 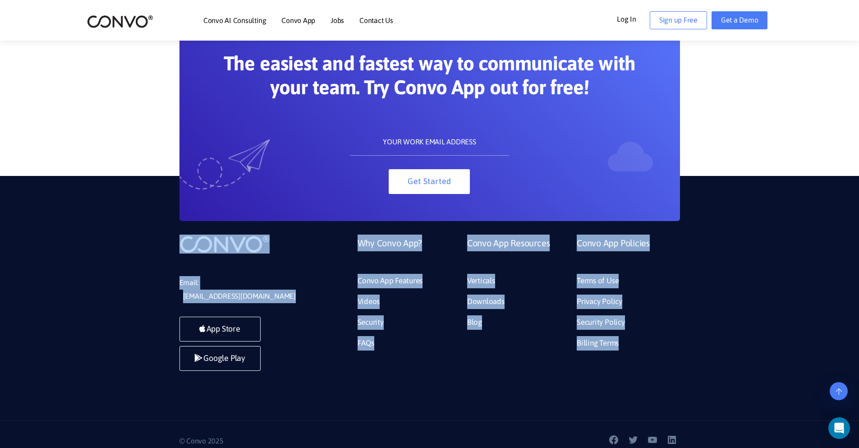 I want to click on a: Jobs, so click(x=337, y=20).